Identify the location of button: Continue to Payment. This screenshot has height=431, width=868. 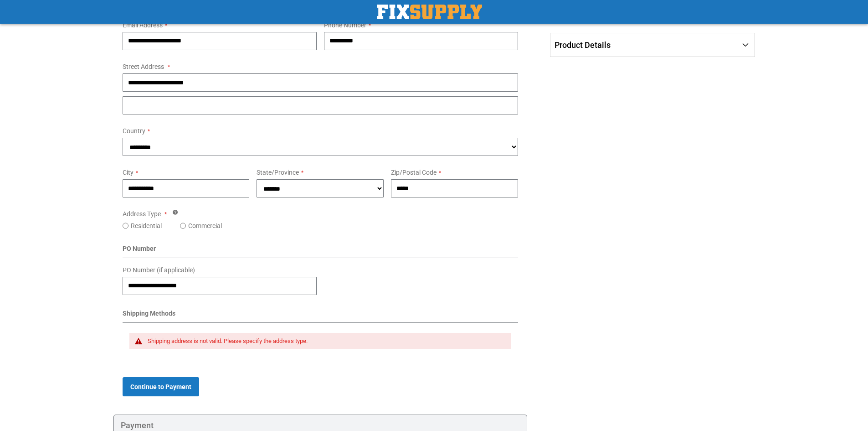
(161, 387).